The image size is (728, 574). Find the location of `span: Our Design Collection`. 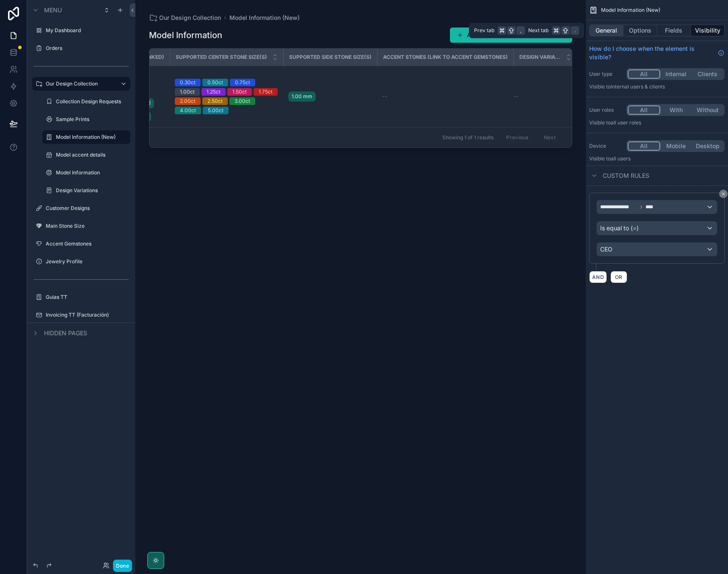

span: Our Design Collection is located at coordinates (190, 18).